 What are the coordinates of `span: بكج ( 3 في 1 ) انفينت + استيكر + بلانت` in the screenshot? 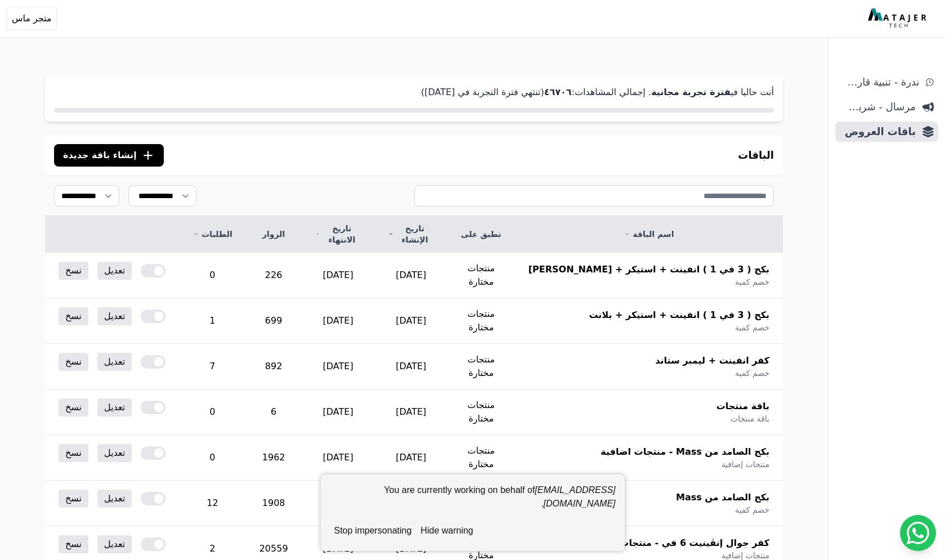 It's located at (679, 315).